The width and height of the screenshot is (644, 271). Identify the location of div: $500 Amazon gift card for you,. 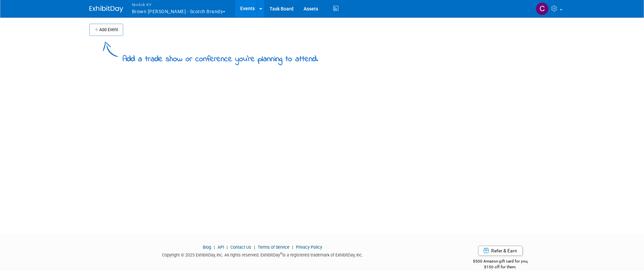
(501, 262).